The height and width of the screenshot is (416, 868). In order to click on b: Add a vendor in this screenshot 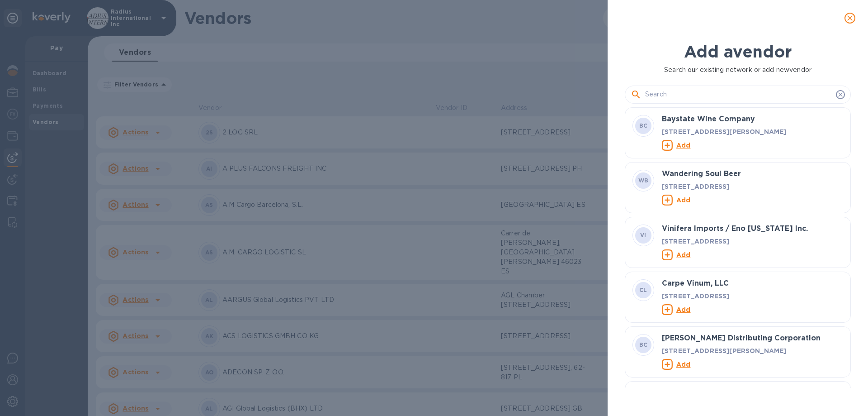, I will do `click(738, 51)`.